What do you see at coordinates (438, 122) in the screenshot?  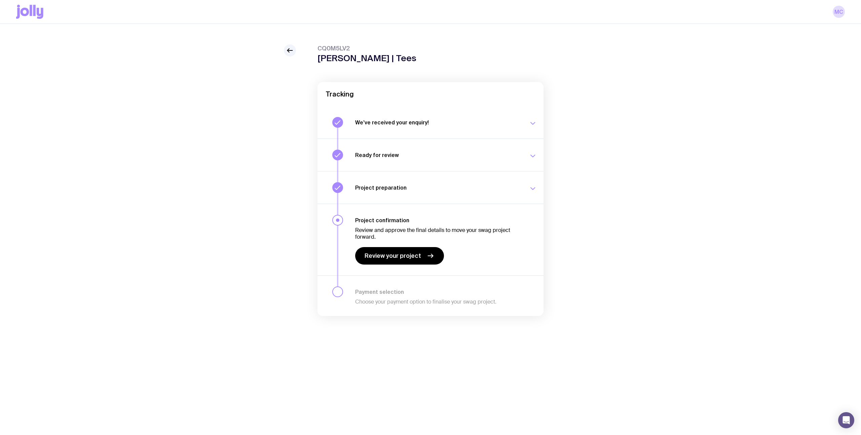 I see `h3: We’ve received your enquiry!` at bounding box center [438, 122].